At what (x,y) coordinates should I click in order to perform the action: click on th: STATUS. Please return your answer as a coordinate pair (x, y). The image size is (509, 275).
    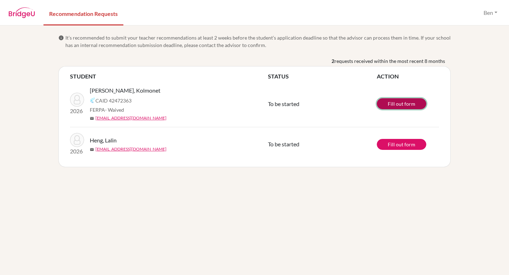
    Looking at the image, I should click on (322, 76).